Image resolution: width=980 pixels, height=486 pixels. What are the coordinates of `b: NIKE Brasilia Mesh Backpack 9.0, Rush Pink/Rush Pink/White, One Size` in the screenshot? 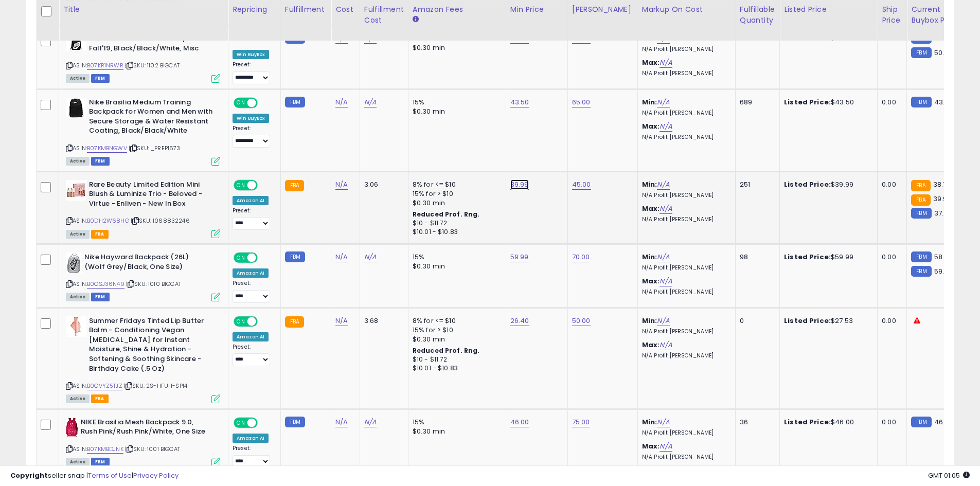 It's located at (143, 428).